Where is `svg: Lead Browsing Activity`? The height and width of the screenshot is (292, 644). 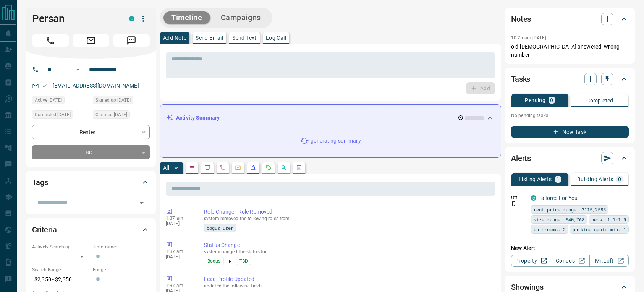 svg: Lead Browsing Activity is located at coordinates (207, 168).